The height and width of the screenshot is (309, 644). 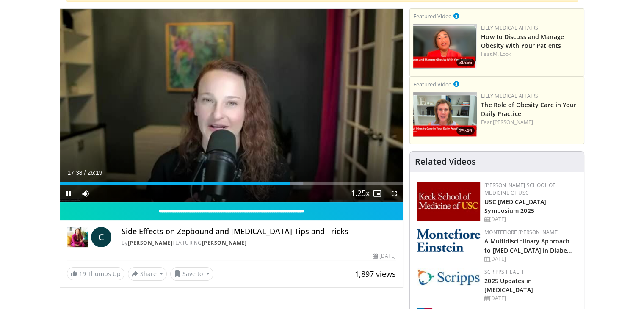 I want to click on a: How to Discuss and Manage Obesity With Your Patients, so click(x=522, y=41).